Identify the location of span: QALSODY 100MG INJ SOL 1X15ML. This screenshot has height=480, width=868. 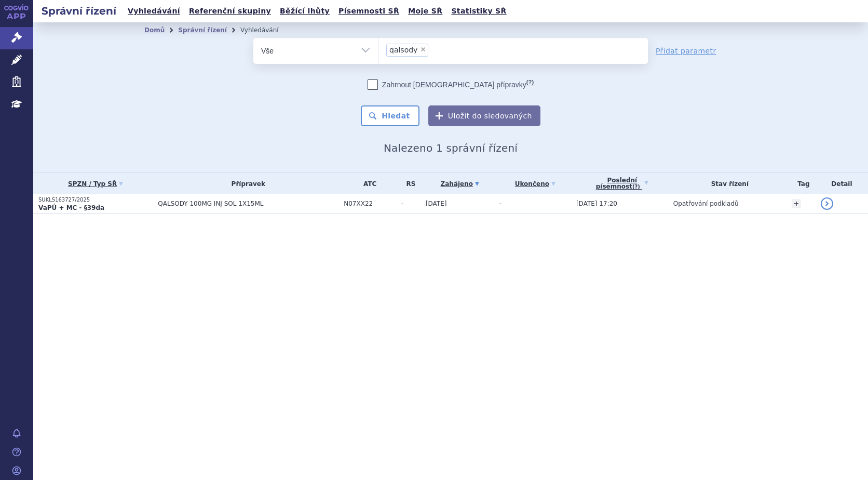
(248, 204).